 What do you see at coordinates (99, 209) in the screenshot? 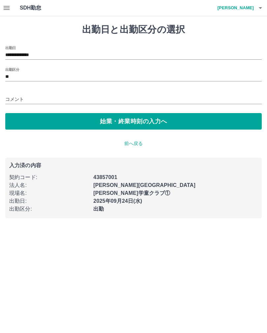
I see `b: 出勤` at bounding box center [99, 209].